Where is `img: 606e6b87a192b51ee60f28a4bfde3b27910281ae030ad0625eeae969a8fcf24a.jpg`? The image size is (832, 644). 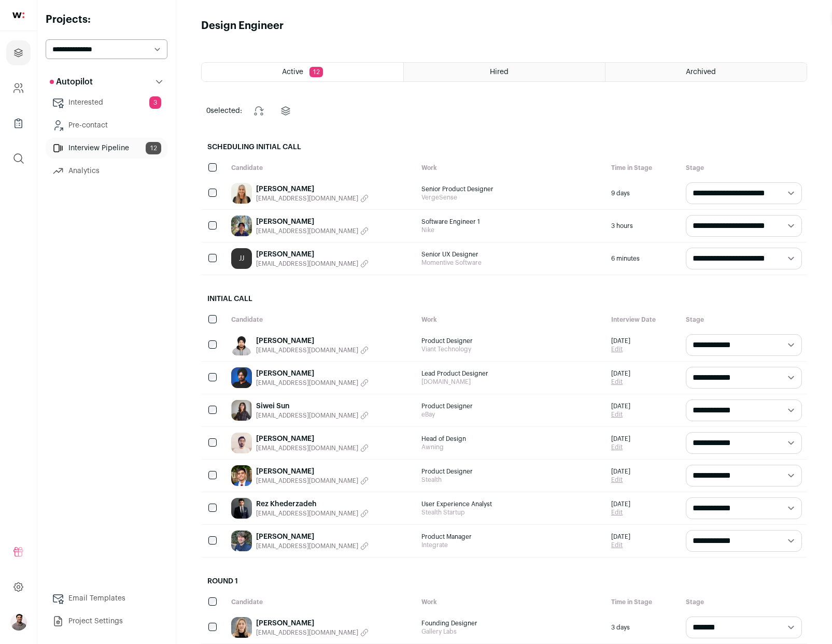
img: 606e6b87a192b51ee60f28a4bfde3b27910281ae030ad0625eeae969a8fcf24a.jpg is located at coordinates (242, 345).